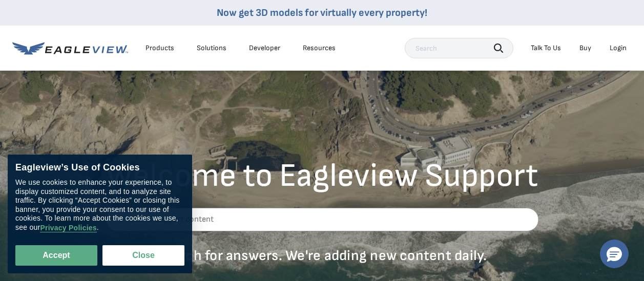 This screenshot has height=281, width=644. Describe the element at coordinates (322, 255) in the screenshot. I see `p: Search for answers. We're adding new content daily.` at that location.